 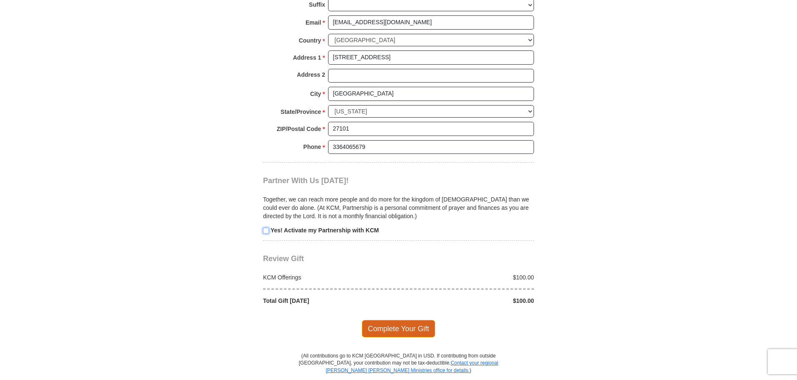 I want to click on strong: Email, so click(x=313, y=23).